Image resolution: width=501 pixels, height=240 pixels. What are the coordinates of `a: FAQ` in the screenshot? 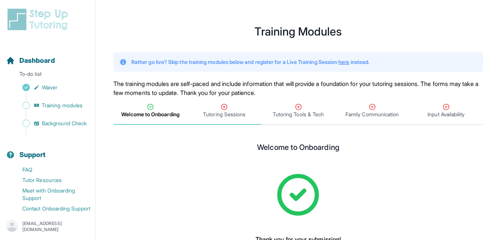 It's located at (50, 169).